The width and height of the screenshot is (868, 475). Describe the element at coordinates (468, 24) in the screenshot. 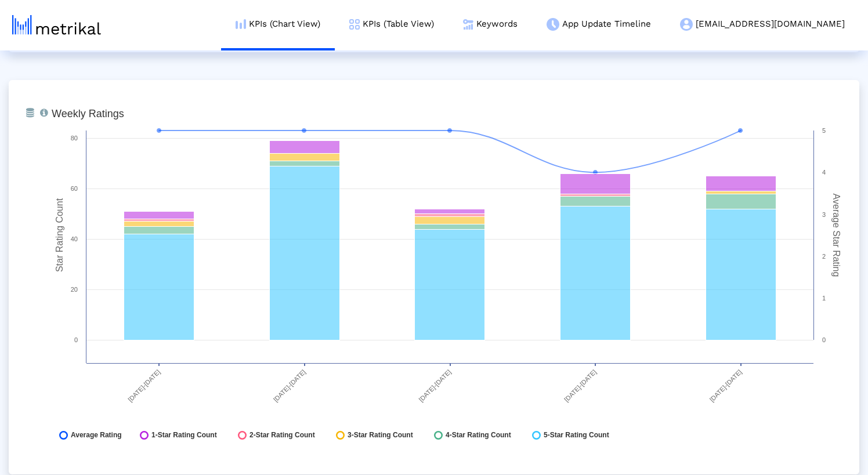

I see `img: keywords.png` at that location.